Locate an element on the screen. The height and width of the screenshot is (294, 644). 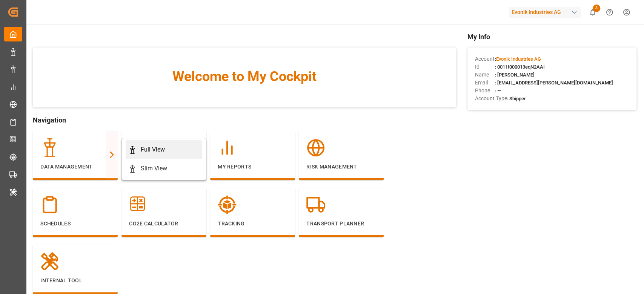
span: : Shipper is located at coordinates (517, 98).